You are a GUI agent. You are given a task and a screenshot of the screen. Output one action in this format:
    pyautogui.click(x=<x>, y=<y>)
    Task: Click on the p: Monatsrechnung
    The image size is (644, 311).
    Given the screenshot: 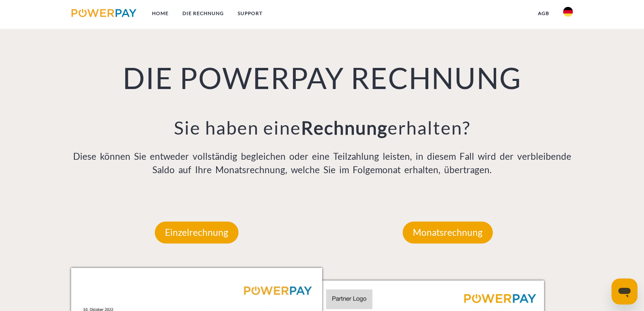 What is the action you would take?
    pyautogui.click(x=448, y=232)
    